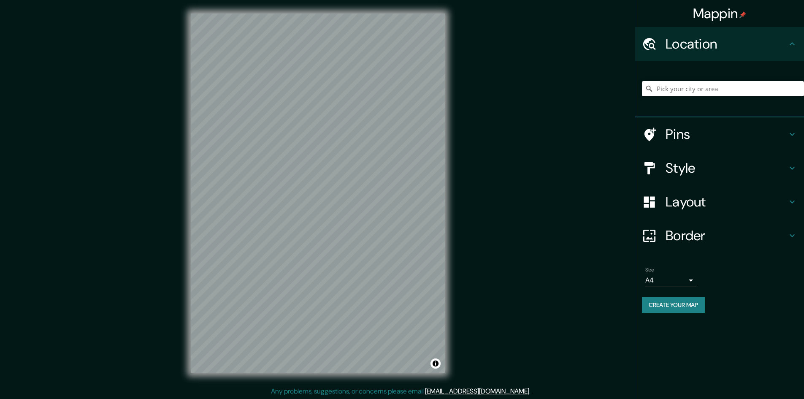  What do you see at coordinates (650, 270) in the screenshot?
I see `label: Size` at bounding box center [650, 270].